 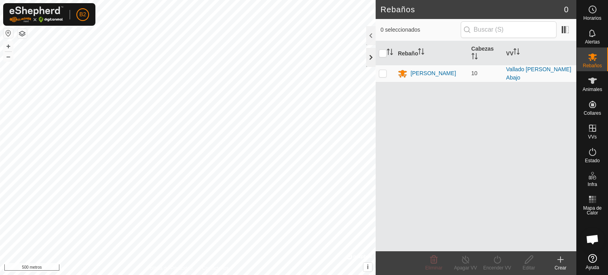 I want to click on font: 0, so click(x=566, y=9).